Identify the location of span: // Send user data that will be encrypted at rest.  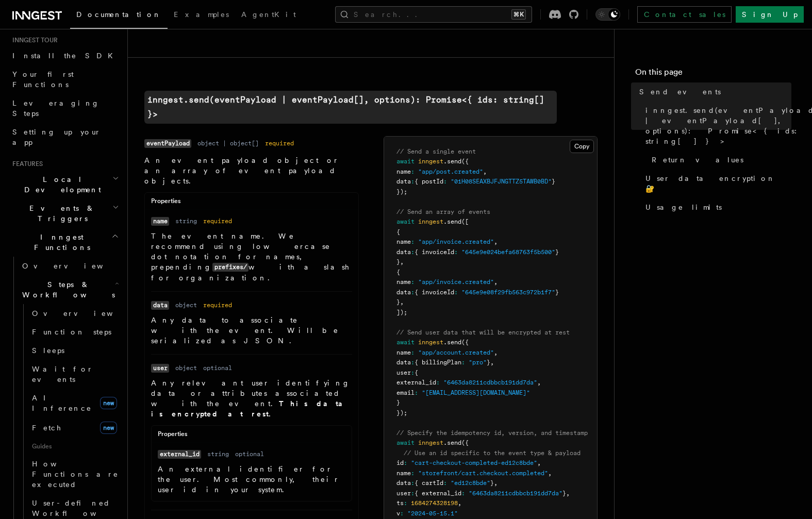
(484, 333).